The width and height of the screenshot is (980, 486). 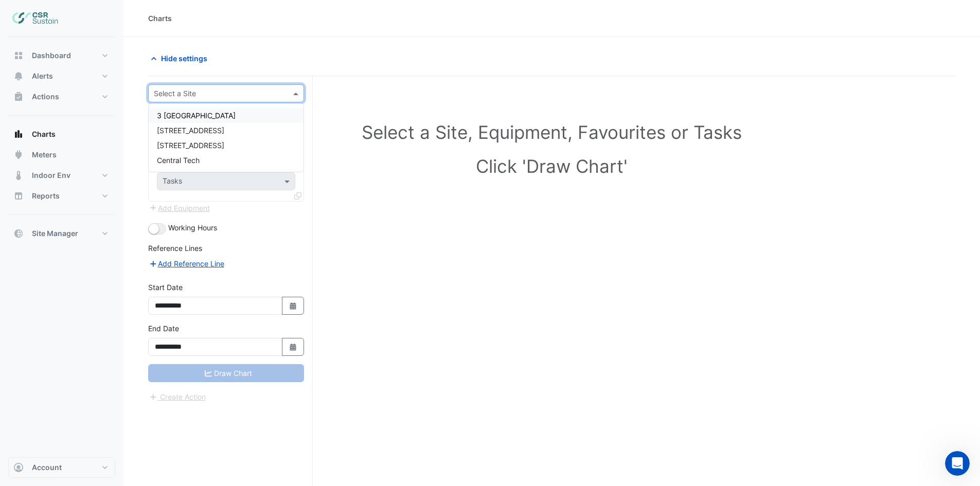 What do you see at coordinates (551, 166) in the screenshot?
I see `h1: Click 'Draw Chart'` at bounding box center [551, 166].